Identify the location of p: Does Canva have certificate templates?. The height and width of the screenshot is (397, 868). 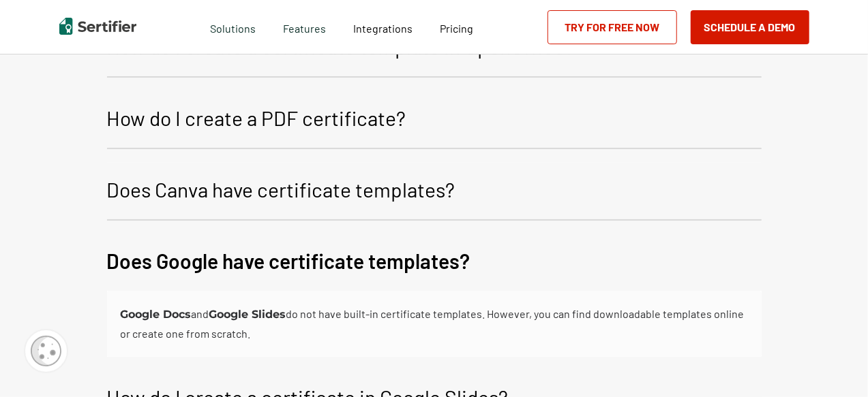
(281, 190).